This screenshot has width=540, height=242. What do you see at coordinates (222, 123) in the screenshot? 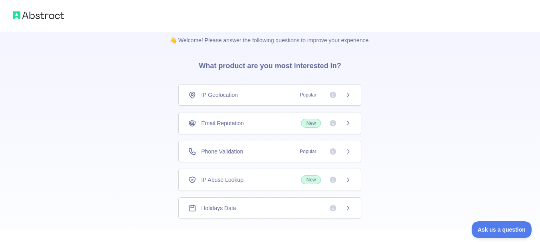
I see `span: Email Reputation` at bounding box center [222, 123].